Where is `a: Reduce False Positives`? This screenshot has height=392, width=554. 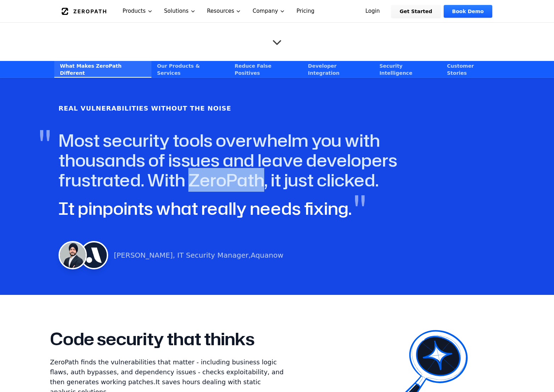 a: Reduce False Positives is located at coordinates (265, 69).